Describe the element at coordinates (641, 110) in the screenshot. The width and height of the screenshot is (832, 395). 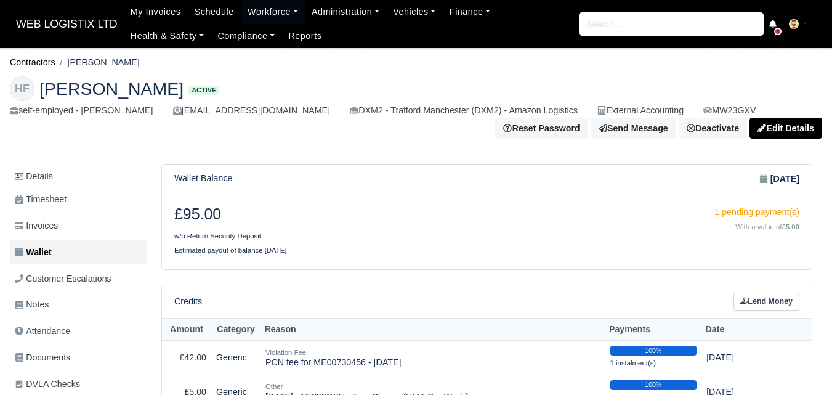
I see `div: External Accounting` at that location.